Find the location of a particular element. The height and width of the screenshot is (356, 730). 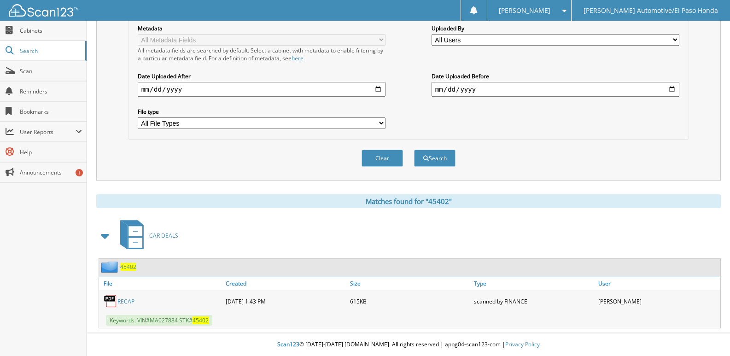

input: end is located at coordinates (555, 89).